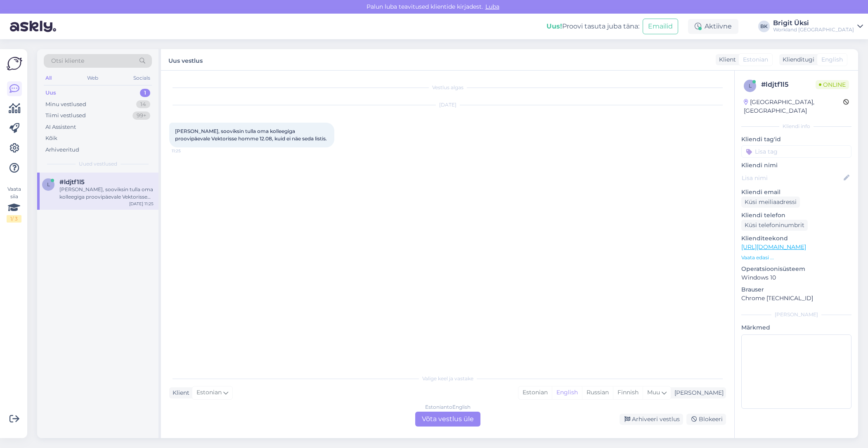  Describe the element at coordinates (796, 165) in the screenshot. I see `p: Kliendi nimi` at that location.